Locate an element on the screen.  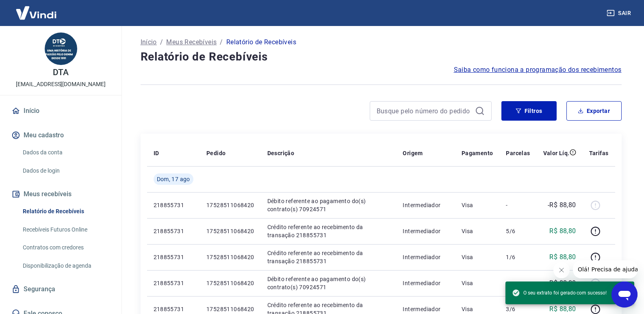
img: 72e98693-06cc-4190-8999-a2f76e042f08.jpeg is located at coordinates (61, 49).